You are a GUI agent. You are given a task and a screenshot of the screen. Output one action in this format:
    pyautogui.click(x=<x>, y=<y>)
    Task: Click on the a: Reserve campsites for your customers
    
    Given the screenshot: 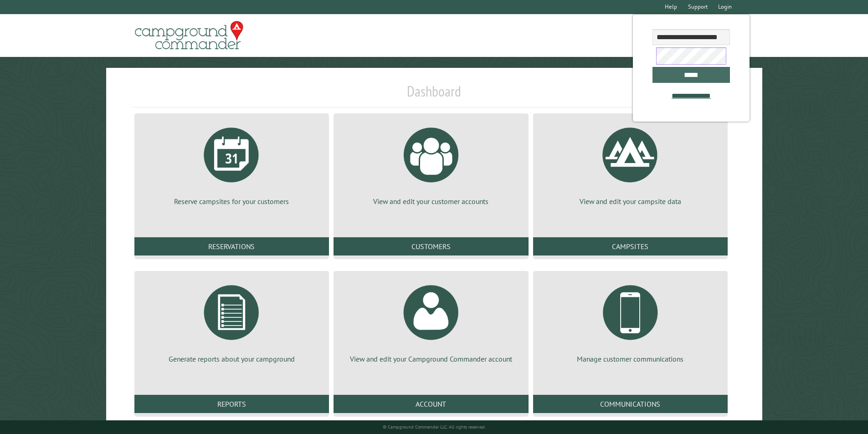 What is the action you would take?
    pyautogui.click(x=231, y=164)
    